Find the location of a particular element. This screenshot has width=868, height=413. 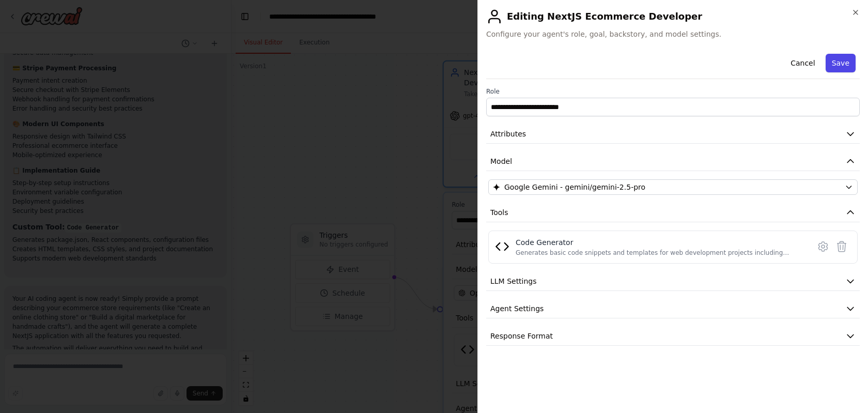

button: Delete tool is located at coordinates (841, 247).